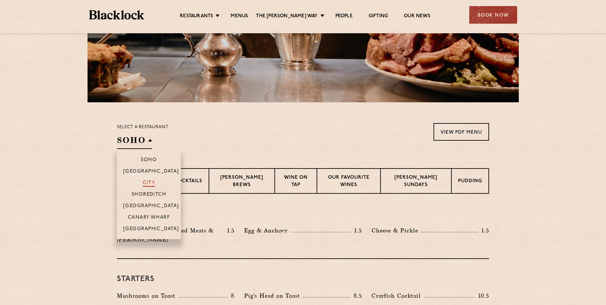 This screenshot has width=606, height=305. Describe the element at coordinates (188, 181) in the screenshot. I see `p: Cocktails` at that location.